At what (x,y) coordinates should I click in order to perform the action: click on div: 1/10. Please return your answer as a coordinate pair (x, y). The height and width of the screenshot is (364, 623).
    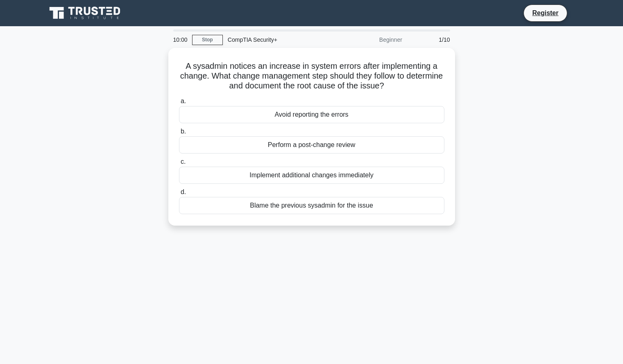
    Looking at the image, I should click on (431, 40).